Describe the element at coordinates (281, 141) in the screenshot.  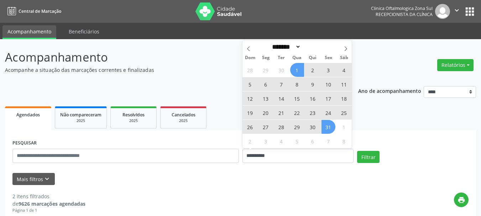
I see `span: Novembro 4, 2025` at that location.